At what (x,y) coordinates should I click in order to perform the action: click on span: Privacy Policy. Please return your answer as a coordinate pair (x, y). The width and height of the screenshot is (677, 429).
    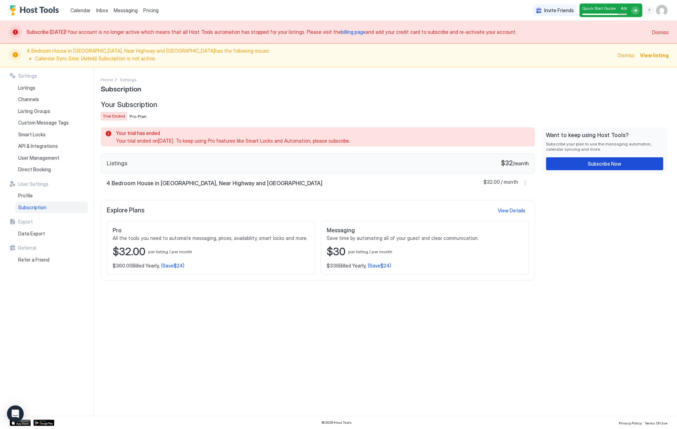
    Looking at the image, I should click on (630, 423).